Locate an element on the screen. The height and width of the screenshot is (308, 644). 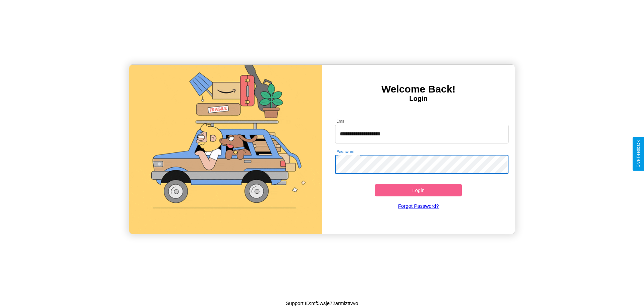
button: Login is located at coordinates (418, 190).